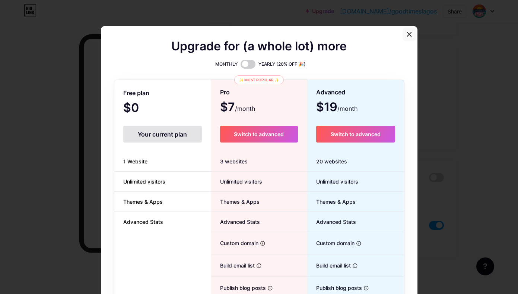 The width and height of the screenshot is (518, 294). I want to click on span: Upgrade for (a whole lot) more, so click(259, 46).